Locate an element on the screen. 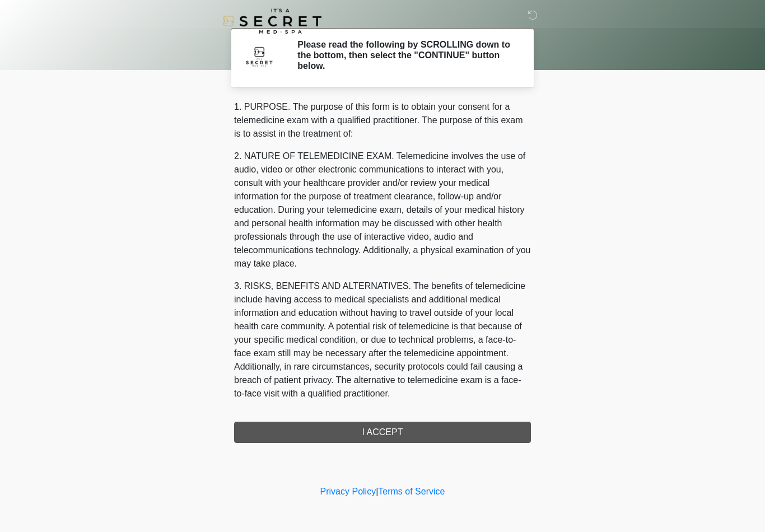  img: Agent Avatar is located at coordinates (259, 56).